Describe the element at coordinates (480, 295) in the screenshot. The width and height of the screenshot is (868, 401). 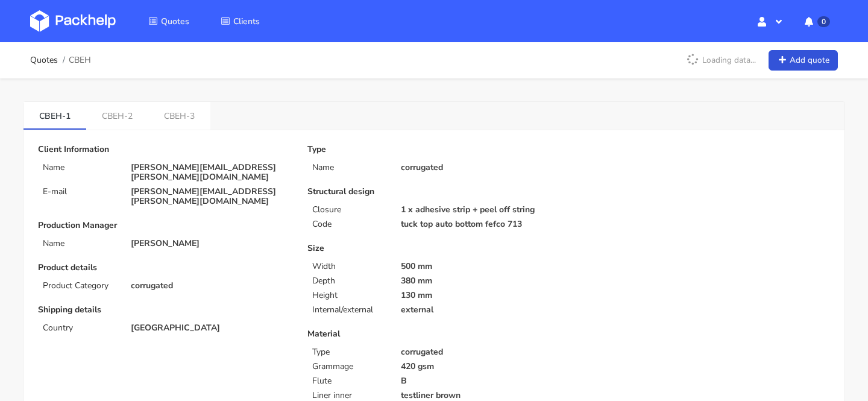
I see `p: 130 mm` at that location.